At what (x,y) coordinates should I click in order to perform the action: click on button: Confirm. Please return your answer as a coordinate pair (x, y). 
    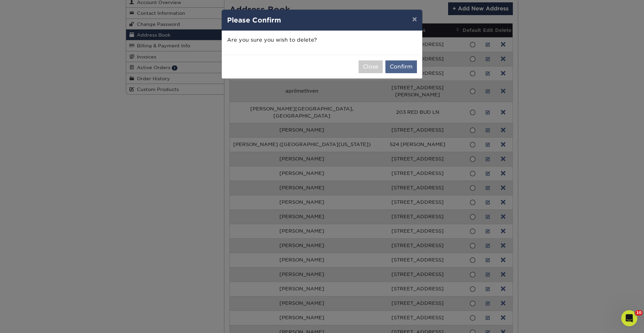
    Looking at the image, I should click on (401, 67).